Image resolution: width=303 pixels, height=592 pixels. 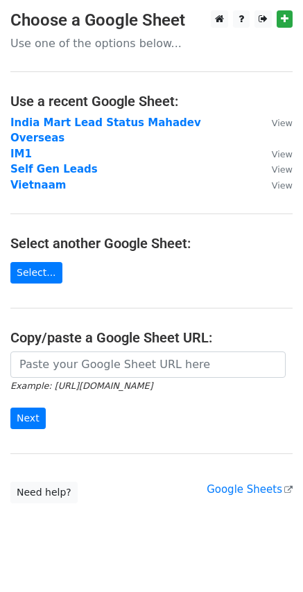 I want to click on h4: Select another Google Sheet:, so click(x=151, y=244).